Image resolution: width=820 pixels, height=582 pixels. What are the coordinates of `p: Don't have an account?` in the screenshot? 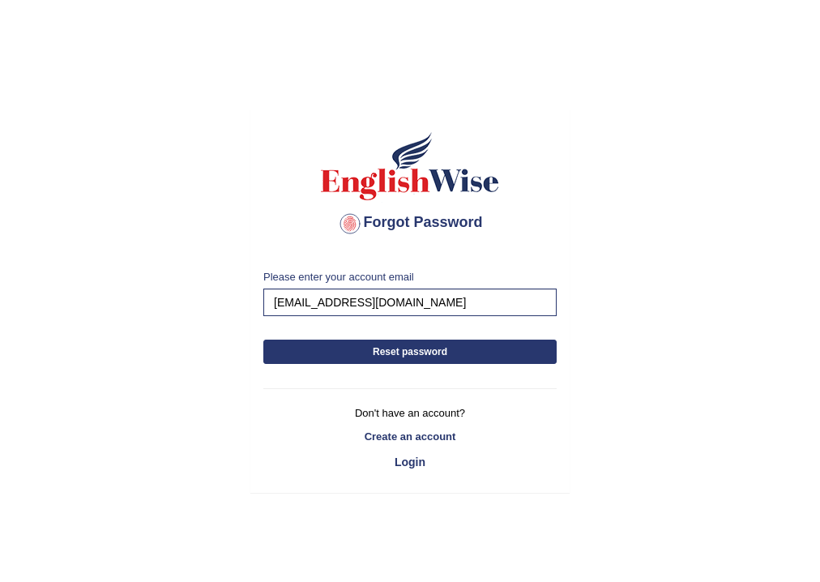 It's located at (410, 413).